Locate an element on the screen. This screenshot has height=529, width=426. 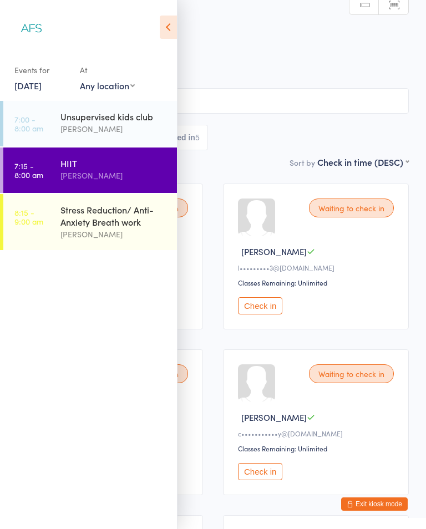
div: HIIT is located at coordinates (114, 163).